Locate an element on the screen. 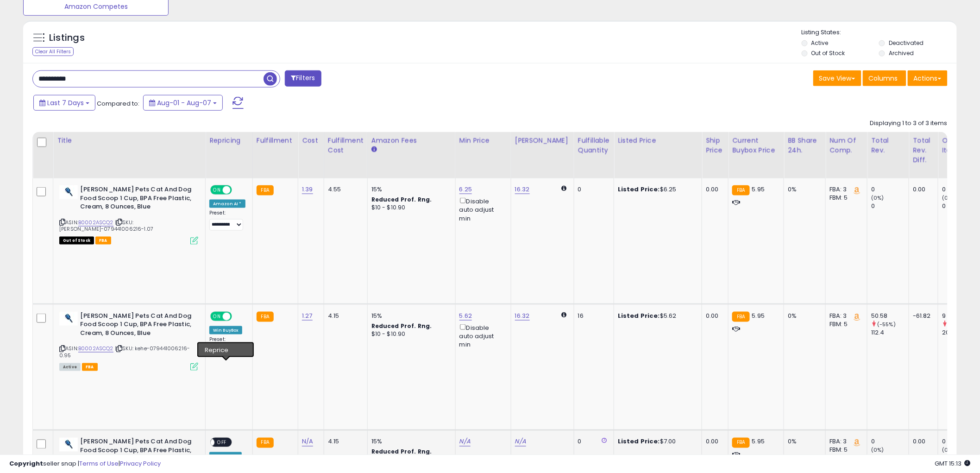  div: 9 is located at coordinates (960, 316).